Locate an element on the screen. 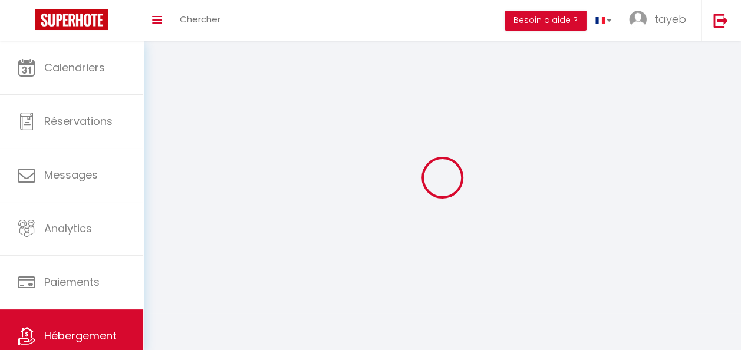  img: logout is located at coordinates (721, 20).